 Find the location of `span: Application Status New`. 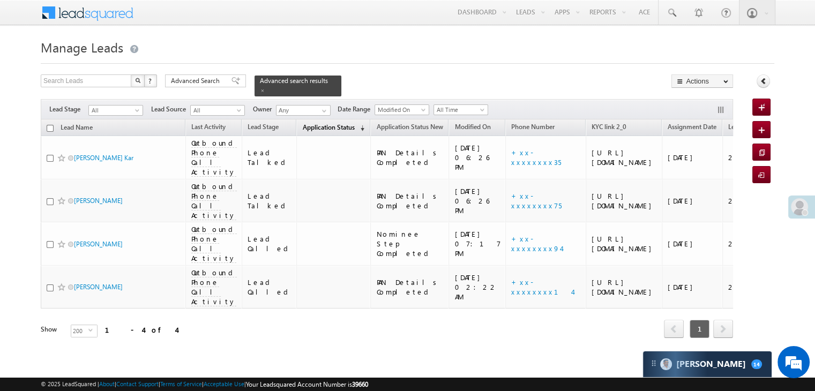

span: Application Status New is located at coordinates (409, 126).